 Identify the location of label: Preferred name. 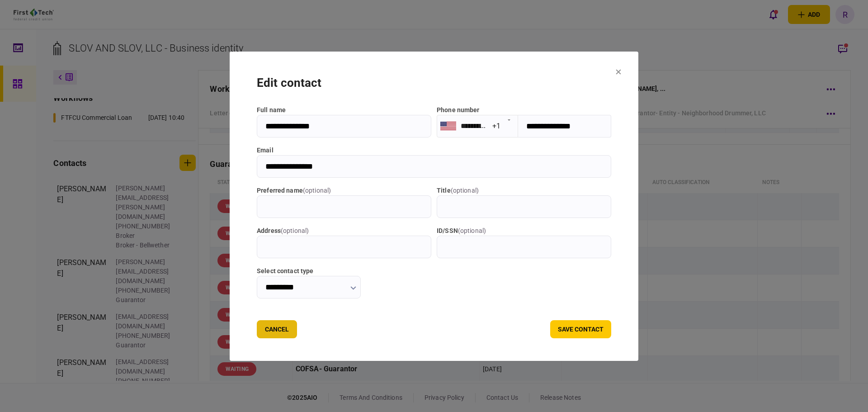
(344, 190).